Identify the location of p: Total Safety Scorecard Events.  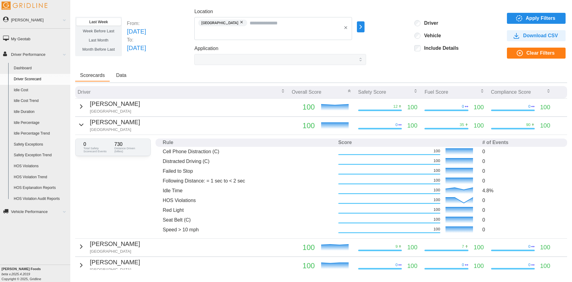
(97, 150).